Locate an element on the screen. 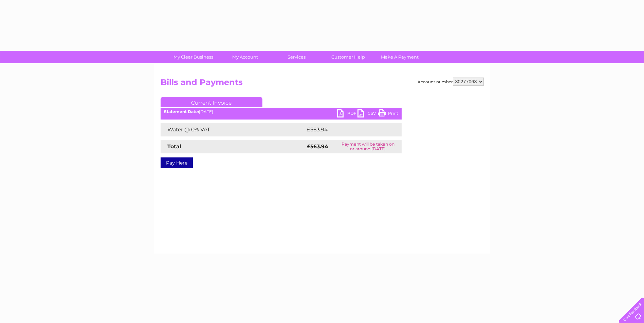 This screenshot has height=323, width=644. a: Make A Payment is located at coordinates (399, 57).